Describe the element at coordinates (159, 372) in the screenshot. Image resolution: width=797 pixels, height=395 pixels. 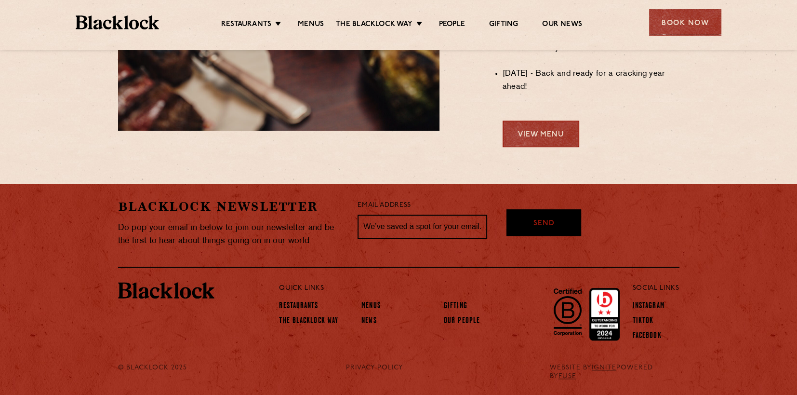
I see `div: © Blacklock 2025` at that location.